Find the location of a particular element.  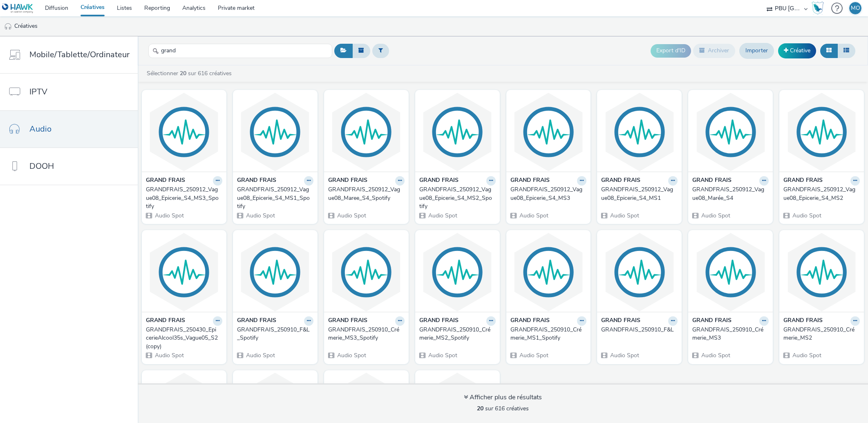

button: Archiver is located at coordinates (714, 51).